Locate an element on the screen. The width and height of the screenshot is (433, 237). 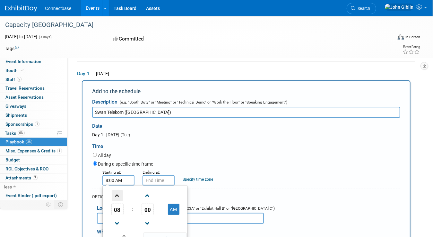
span: Event Information is located at coordinates (23, 61).